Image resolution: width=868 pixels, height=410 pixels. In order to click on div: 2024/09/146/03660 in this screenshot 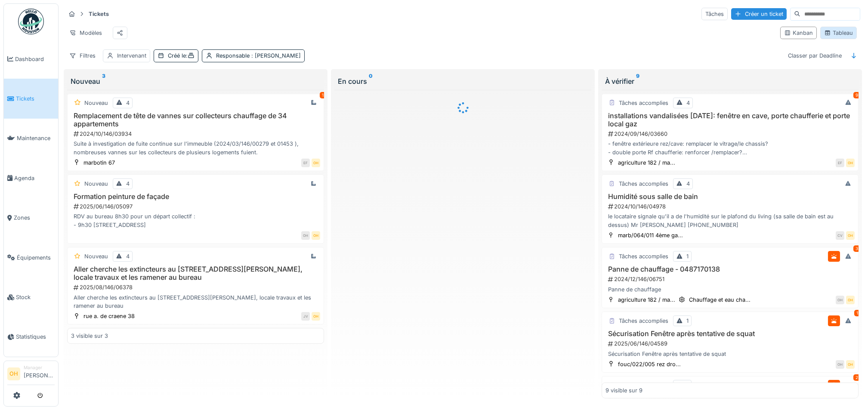, I will do `click(731, 134)`.